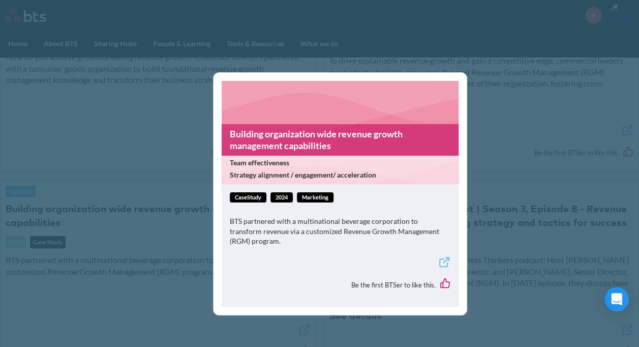  Describe the element at coordinates (340, 285) in the screenshot. I see `div: Be the first BTSer to like this.` at that location.